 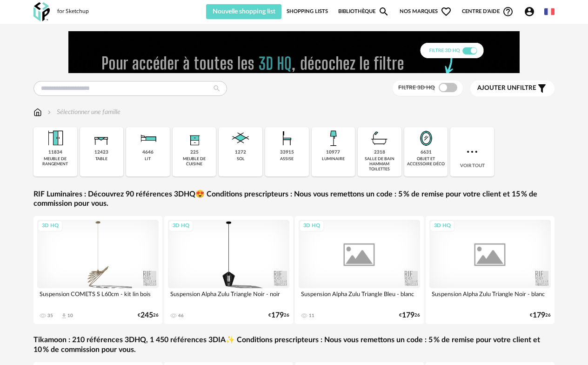 I want to click on img: Meuble%20de%20rangement.png, so click(x=56, y=138).